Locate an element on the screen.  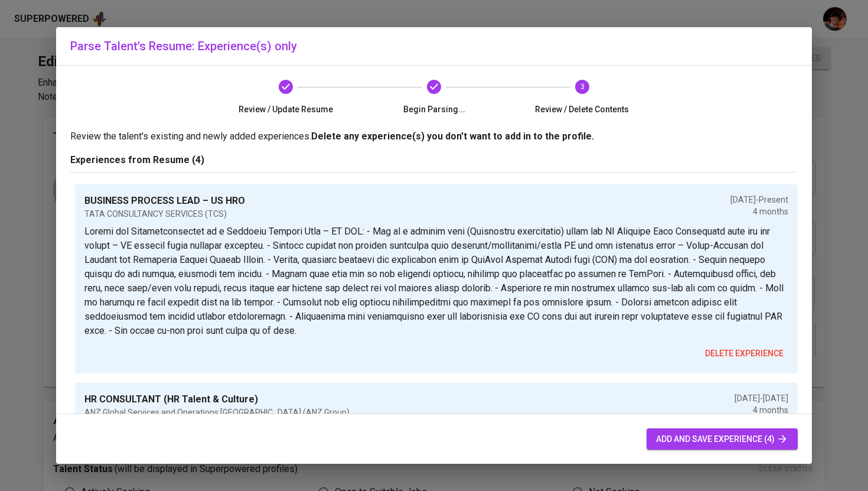
p: HR CONSULTANT (HR Talent & Culture) is located at coordinates (217, 400).